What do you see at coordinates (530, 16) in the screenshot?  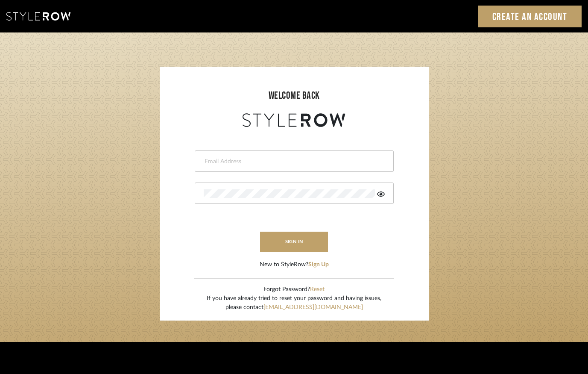 I see `a: Create an Account` at bounding box center [530, 16].